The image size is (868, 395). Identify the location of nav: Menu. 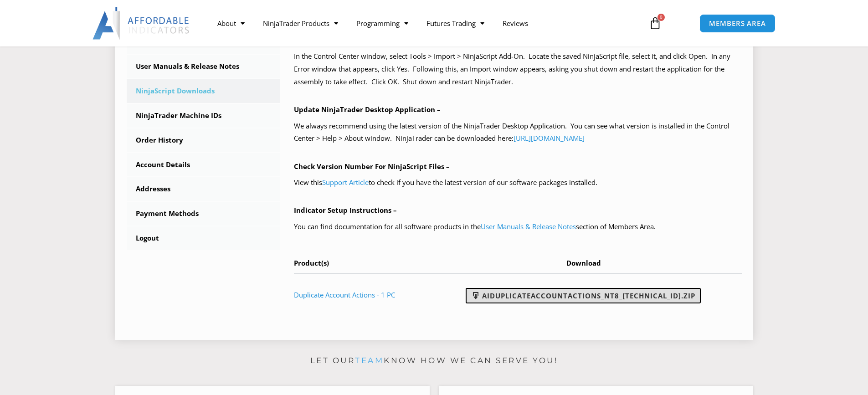
(424, 23).